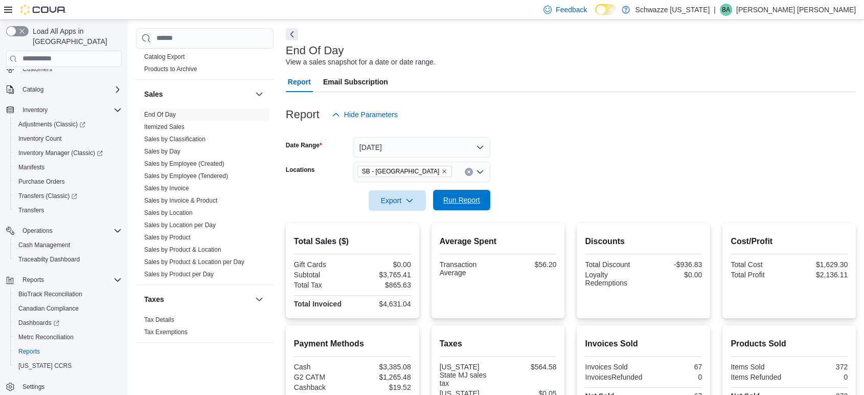  What do you see at coordinates (68, 138) in the screenshot?
I see `span: Inventory Count` at bounding box center [68, 138].